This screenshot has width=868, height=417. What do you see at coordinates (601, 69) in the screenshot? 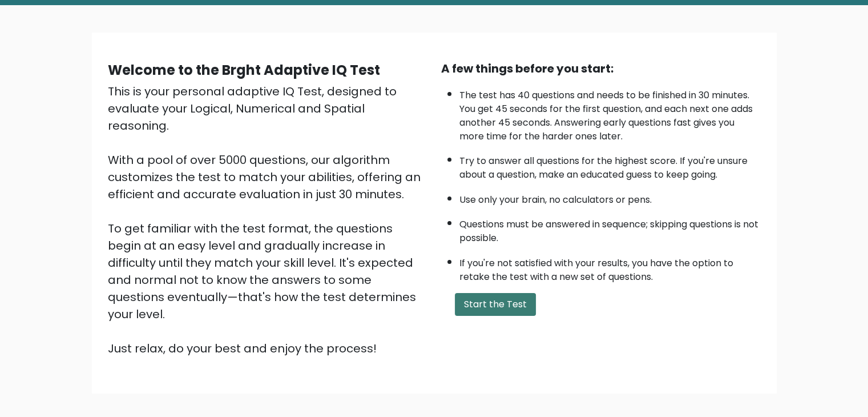
I see `div: A few things before you start:` at bounding box center [601, 69].